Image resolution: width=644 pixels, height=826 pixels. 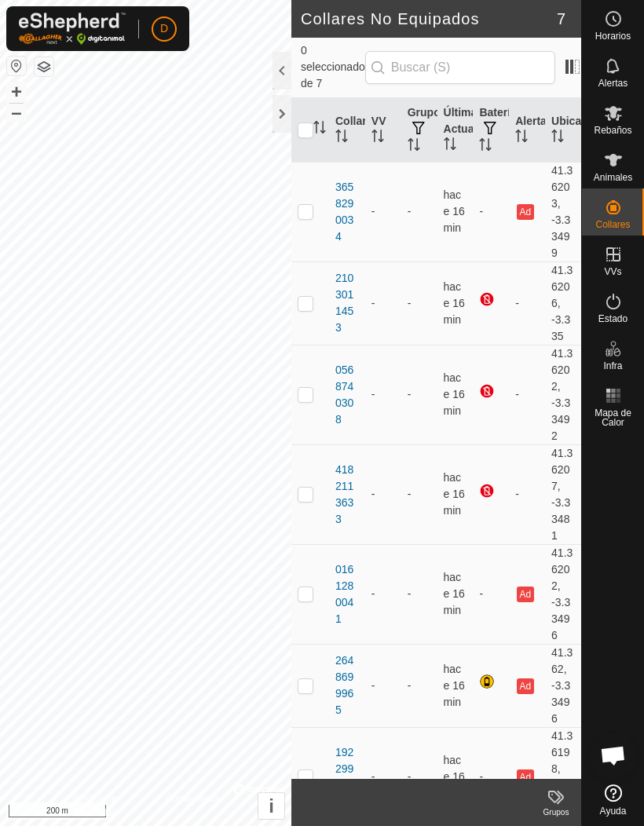 I want to click on th: VV, so click(x=383, y=130).